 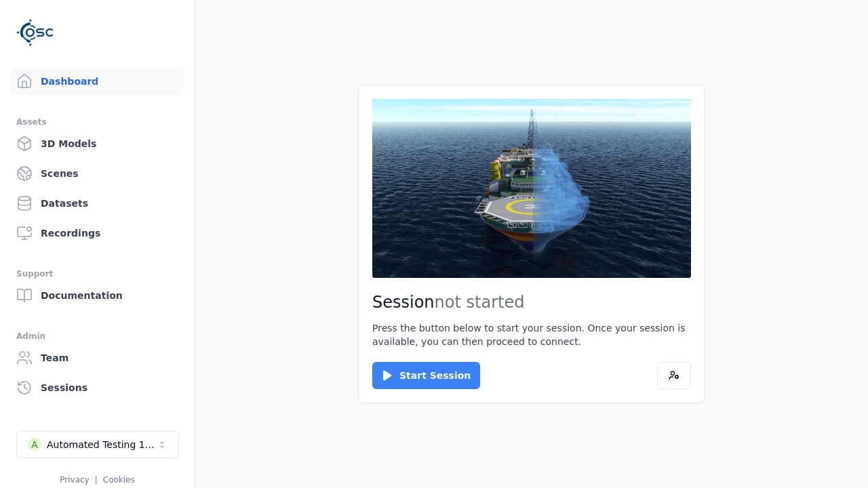 What do you see at coordinates (97, 233) in the screenshot?
I see `a: Recordings` at bounding box center [97, 233].